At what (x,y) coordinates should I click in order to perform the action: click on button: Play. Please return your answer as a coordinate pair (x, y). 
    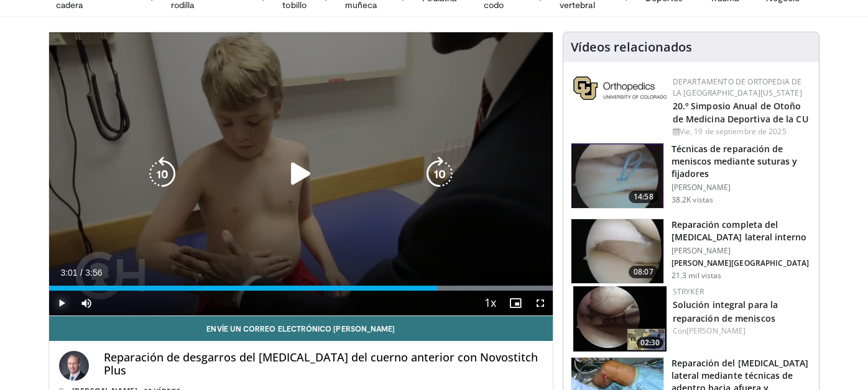
    Looking at the image, I should click on (62, 304).